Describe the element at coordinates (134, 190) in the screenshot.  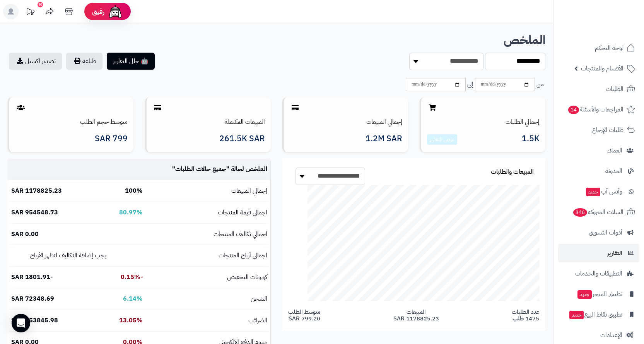
I see `b: 100%` at that location.